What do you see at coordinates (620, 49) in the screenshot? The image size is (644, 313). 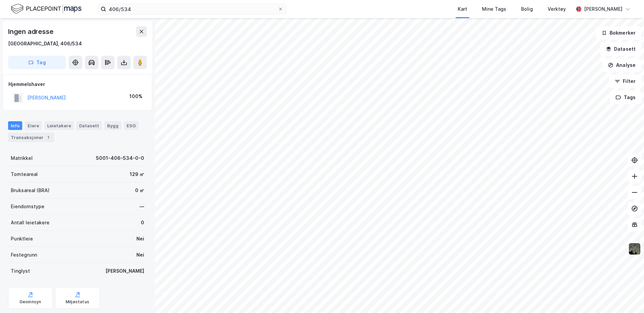 I see `button: Datasett` at bounding box center [620, 49].